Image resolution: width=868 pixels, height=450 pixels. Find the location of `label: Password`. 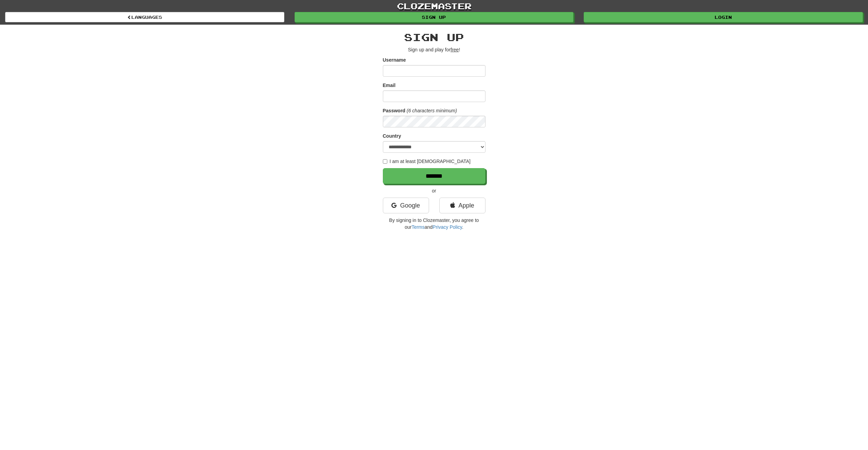

label: Password is located at coordinates (394, 111).